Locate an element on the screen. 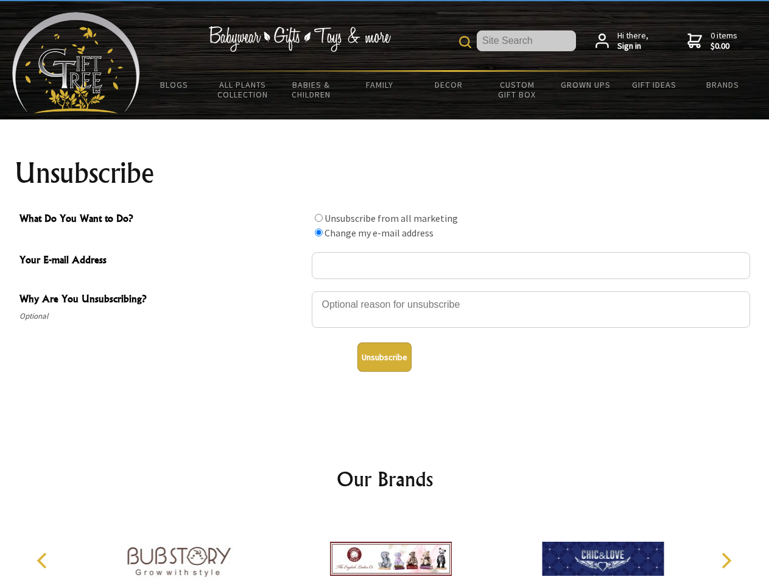 The image size is (769, 585). a: Family is located at coordinates (380, 85).